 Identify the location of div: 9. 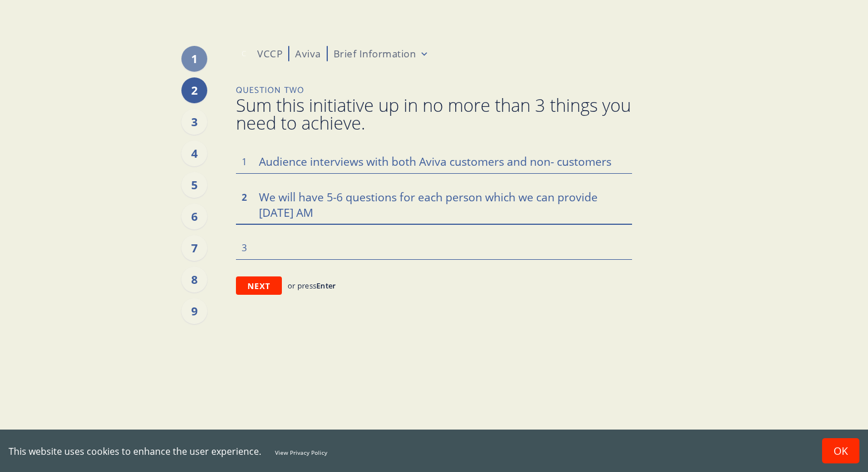
(194, 311).